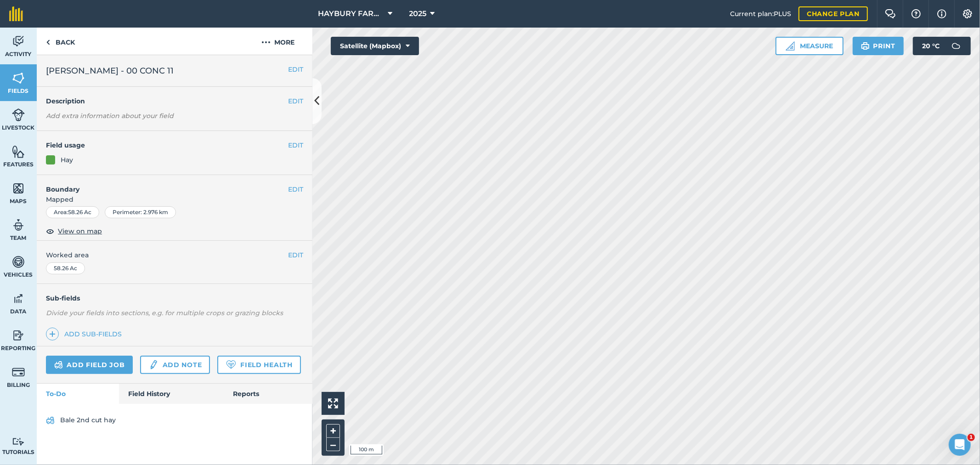 Image resolution: width=980 pixels, height=465 pixels. I want to click on a: Field History, so click(171, 394).